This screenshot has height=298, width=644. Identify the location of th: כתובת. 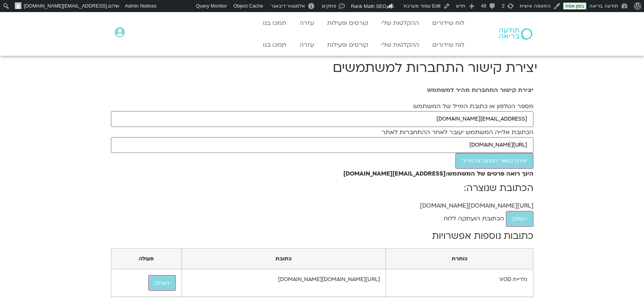
(284, 259).